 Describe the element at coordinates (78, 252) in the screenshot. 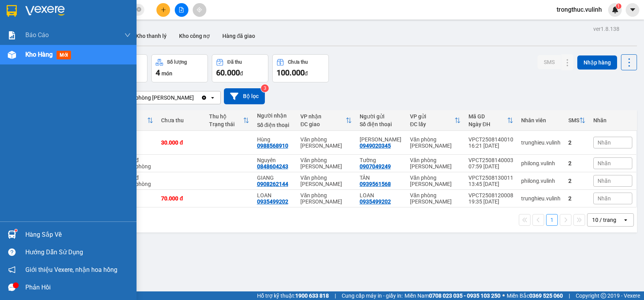

I see `div: Hướng dẫn sử dụng` at that location.